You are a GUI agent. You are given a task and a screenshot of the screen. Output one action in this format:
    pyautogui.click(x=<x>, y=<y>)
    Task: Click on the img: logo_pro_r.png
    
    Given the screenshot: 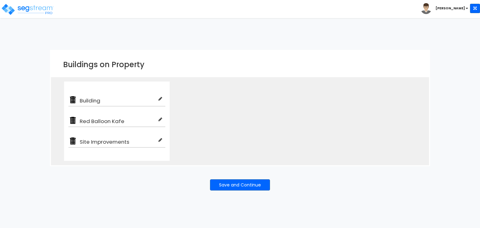 What is the action you would take?
    pyautogui.click(x=28, y=9)
    